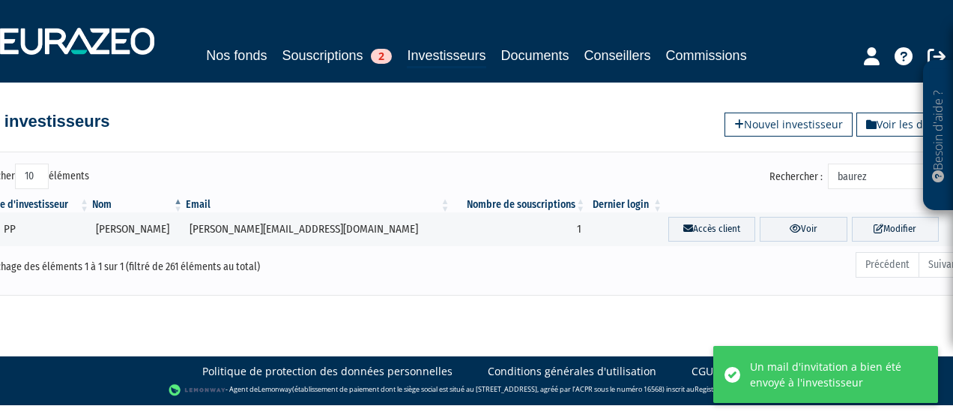  I want to click on a: Voir, so click(804, 229).